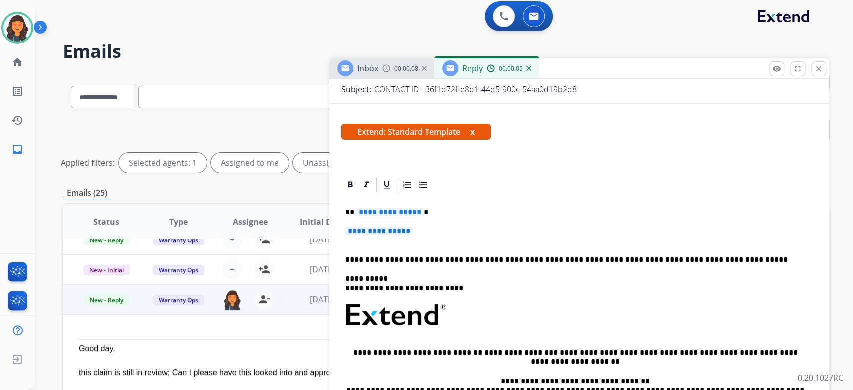  Describe the element at coordinates (374, 373) in the screenshot. I see `div: this claim is still in review; Can I please have this looked into and approved.` at that location.